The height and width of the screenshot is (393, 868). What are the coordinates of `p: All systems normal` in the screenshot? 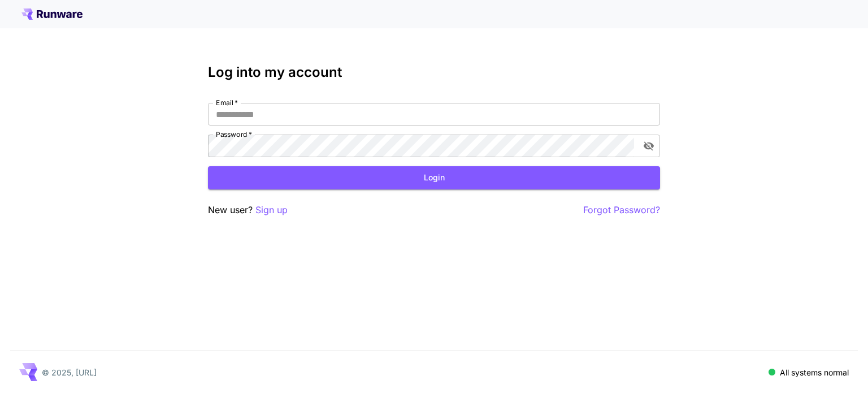 It's located at (815, 372).